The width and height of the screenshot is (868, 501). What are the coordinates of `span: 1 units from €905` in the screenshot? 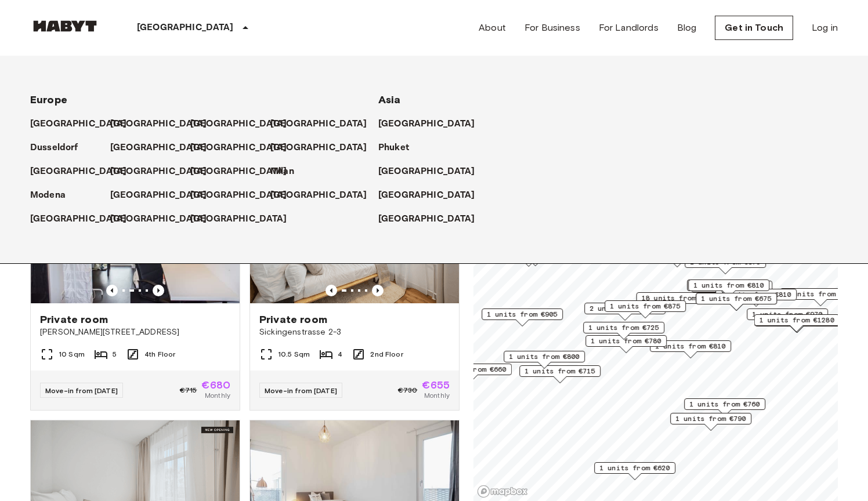 It's located at (522, 314).